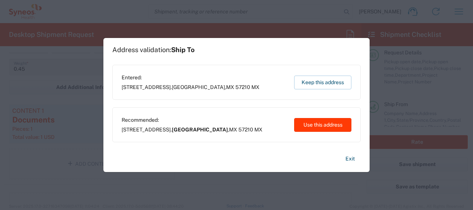 The width and height of the screenshot is (473, 210). What do you see at coordinates (323, 125) in the screenshot?
I see `button: Use this address` at bounding box center [323, 125].